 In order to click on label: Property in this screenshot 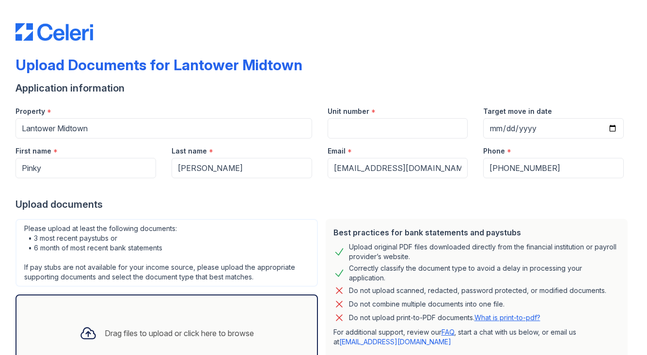, I will do `click(30, 111)`.